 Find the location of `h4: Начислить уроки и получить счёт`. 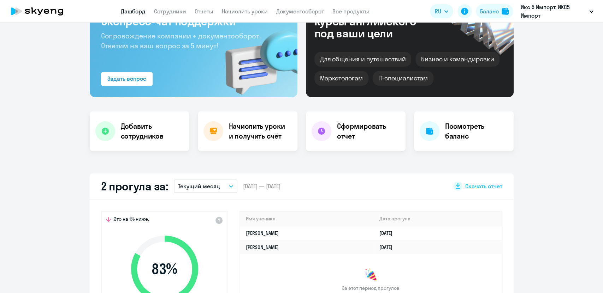

h4: Начислить уроки и получить счёт is located at coordinates (260, 131).